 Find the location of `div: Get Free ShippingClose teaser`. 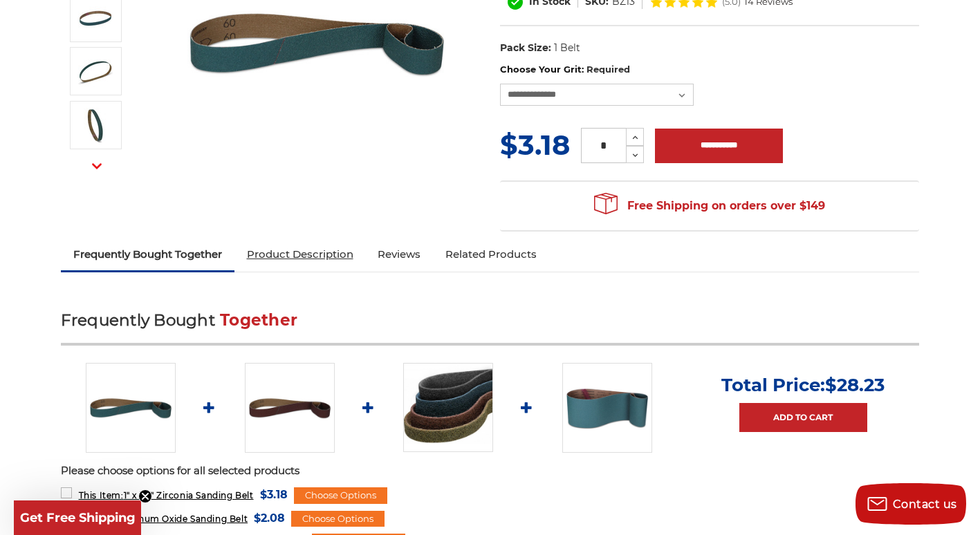

div: Get Free ShippingClose teaser is located at coordinates (78, 518).